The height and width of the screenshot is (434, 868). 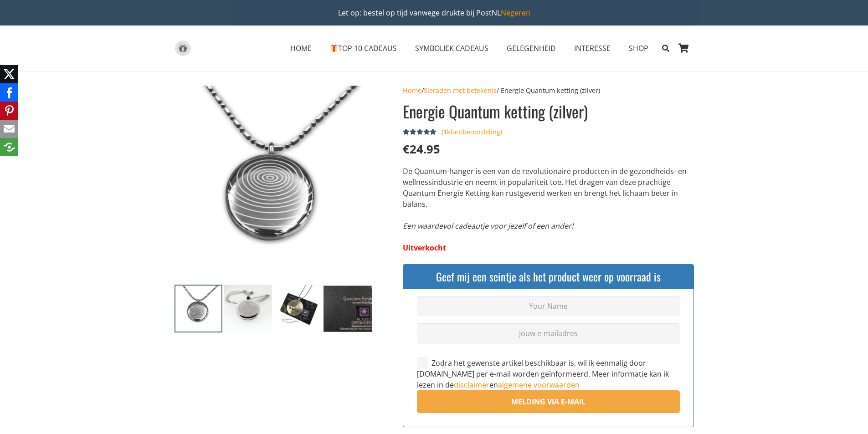 What do you see at coordinates (548, 277) in the screenshot?
I see `h4: Geef mij een seintje als het product weer op voorraad is` at bounding box center [548, 277].